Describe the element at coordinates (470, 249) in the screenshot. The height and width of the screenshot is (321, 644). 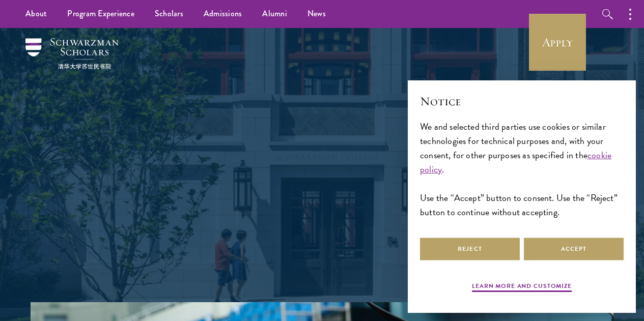
I see `button: Reject` at that location.